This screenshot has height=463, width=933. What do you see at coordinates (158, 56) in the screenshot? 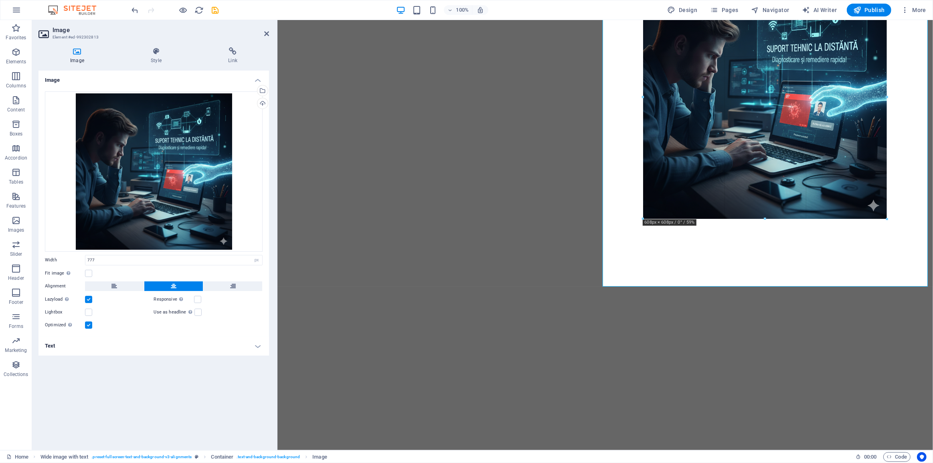
I see `h4: Style` at bounding box center [158, 56].